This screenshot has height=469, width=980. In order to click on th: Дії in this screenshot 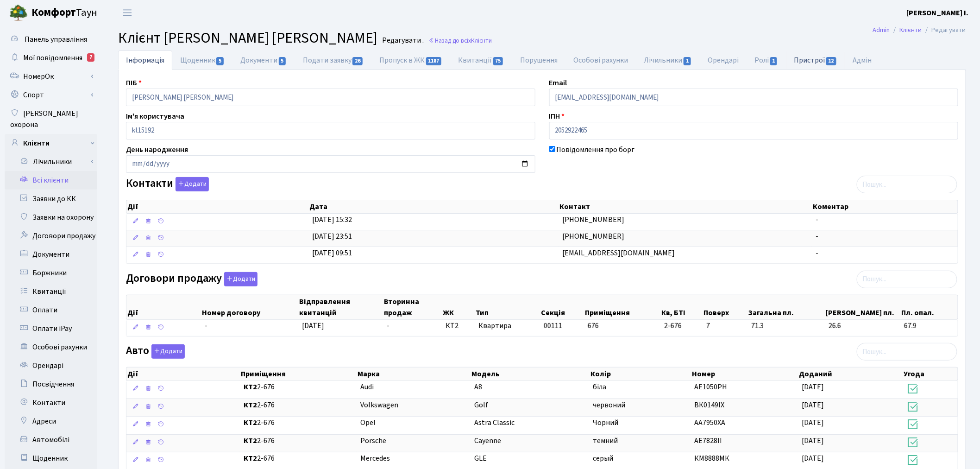, I will do `click(183, 374)`.